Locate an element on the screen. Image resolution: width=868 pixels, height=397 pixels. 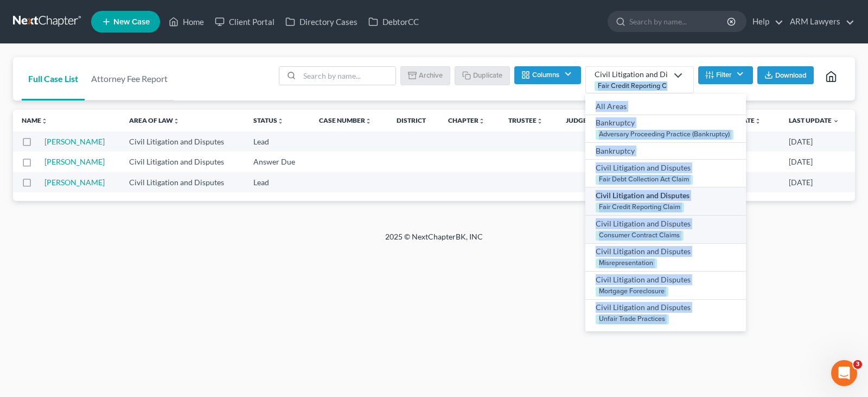
a: Statusunfold_more is located at coordinates (269, 120).